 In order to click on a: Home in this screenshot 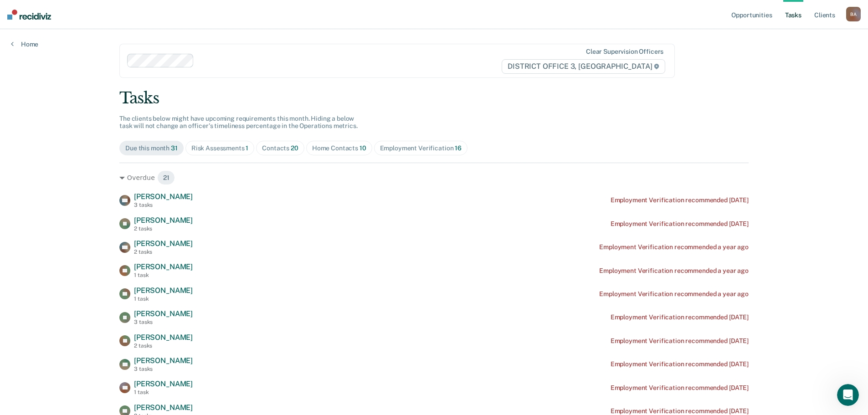, I will do `click(24, 44)`.